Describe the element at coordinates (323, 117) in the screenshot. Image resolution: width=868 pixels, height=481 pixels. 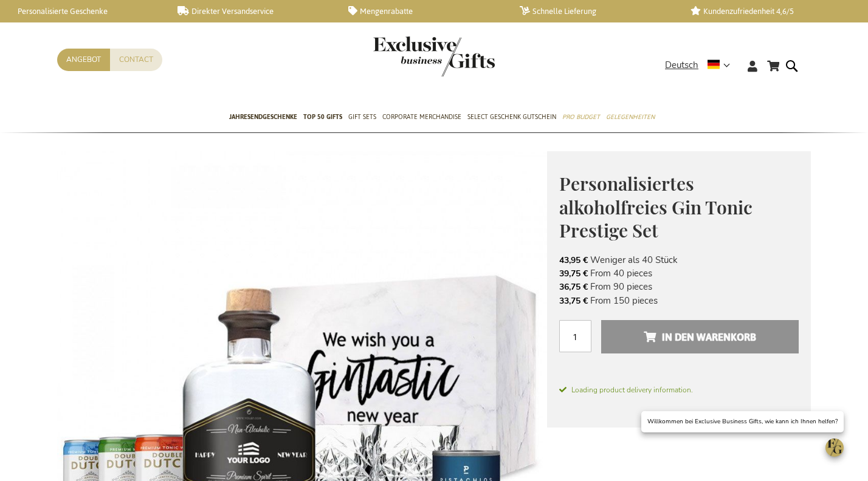
I see `span: TOP 50 Gifts` at that location.